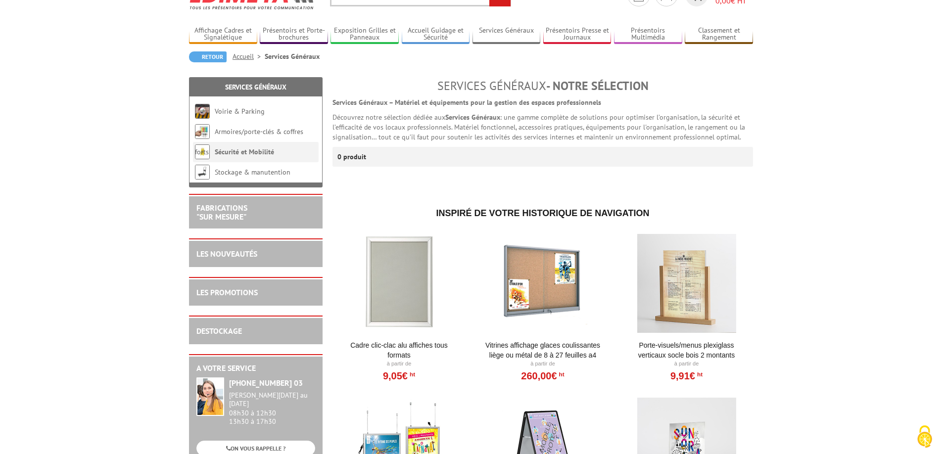  Describe the element at coordinates (294, 34) in the screenshot. I see `a: Présentoirs et Porte-brochures` at that location.